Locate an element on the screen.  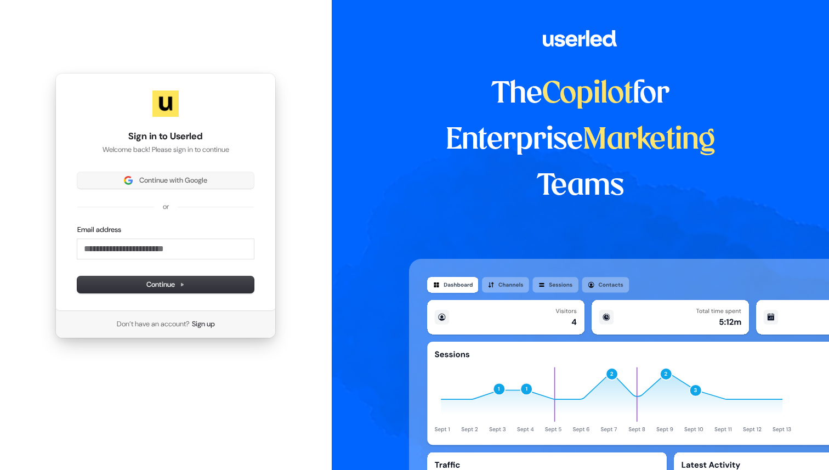
img: Userled is located at coordinates (165, 104).